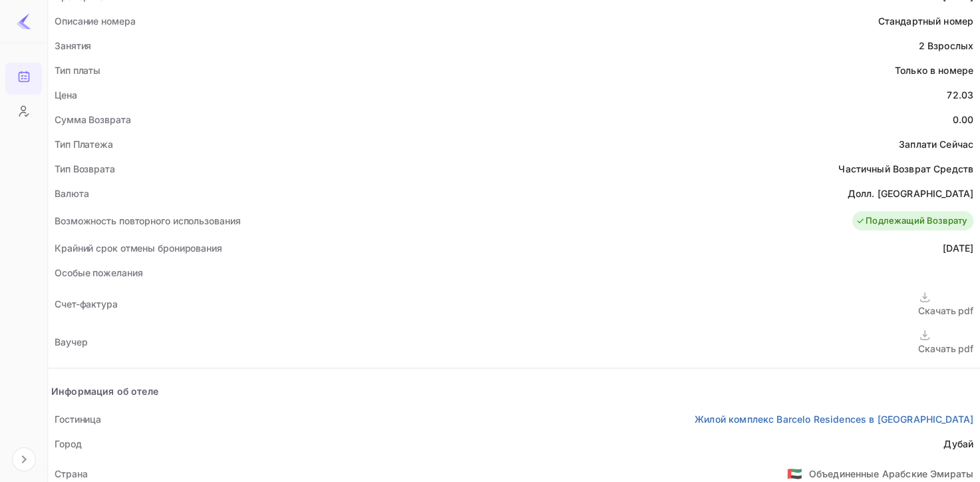  What do you see at coordinates (147, 220) in the screenshot?
I see `ya-tr-span: Возможность повторного использования` at bounding box center [147, 220].